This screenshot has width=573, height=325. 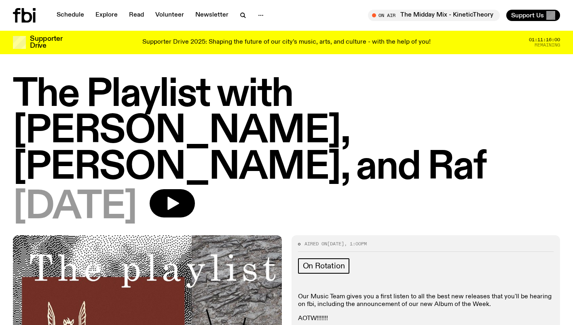 What do you see at coordinates (426, 301) in the screenshot?
I see `p: Our Music Team gives you a first listen to all the best new releases that you'll be hearing on fb...` at bounding box center [426, 301].